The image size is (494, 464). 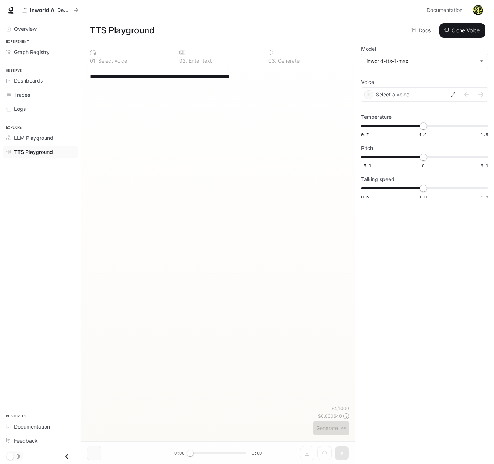 I want to click on button: Clone Voice, so click(x=462, y=30).